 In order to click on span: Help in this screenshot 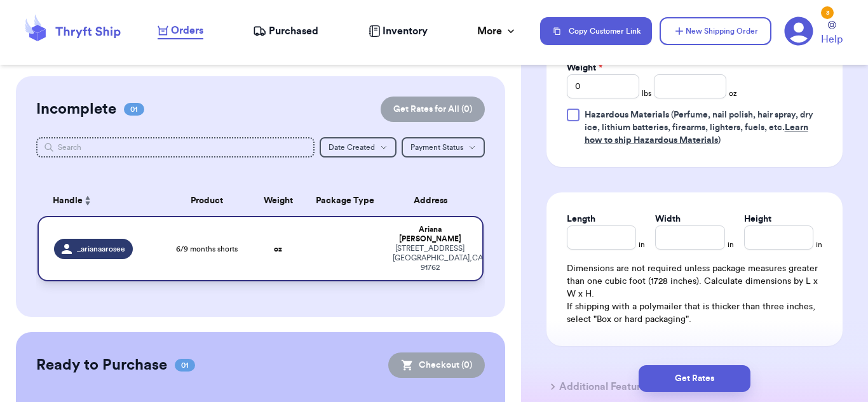, I will do `click(832, 39)`.